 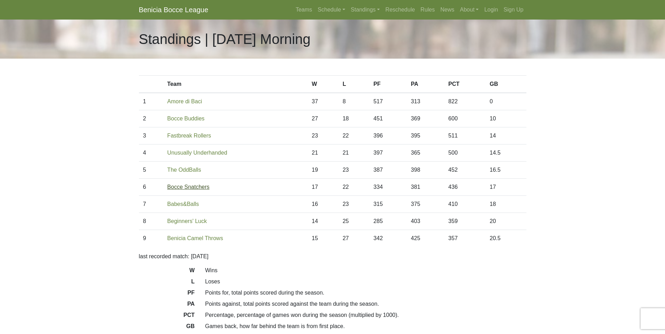 What do you see at coordinates (184, 170) in the screenshot?
I see `a: The OddBalls` at bounding box center [184, 170].